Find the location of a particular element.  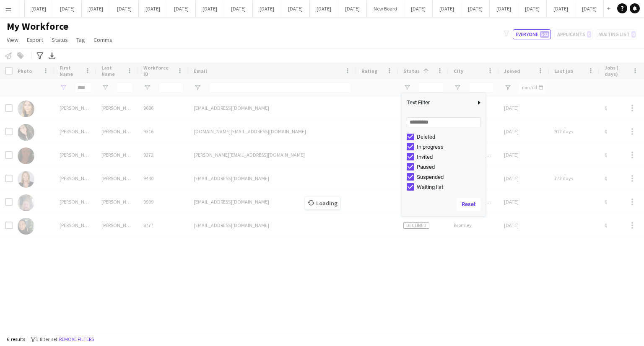

span: My Workforce is located at coordinates (37, 26).